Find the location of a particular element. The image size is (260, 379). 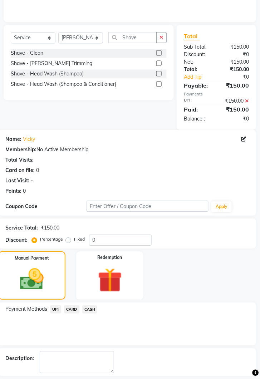

button: Apply is located at coordinates (221, 207).